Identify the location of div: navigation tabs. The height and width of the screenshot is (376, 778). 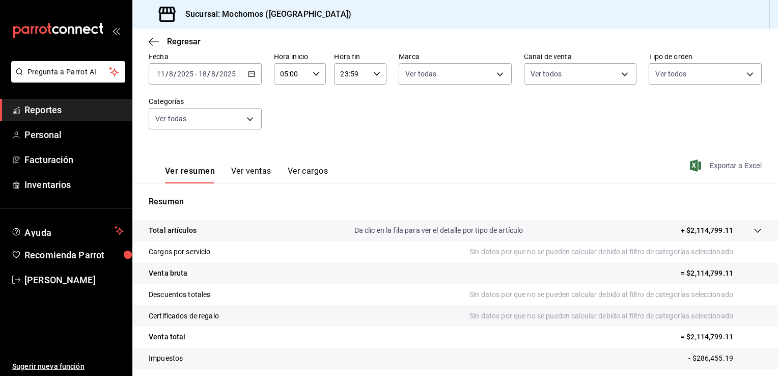
(246, 175).